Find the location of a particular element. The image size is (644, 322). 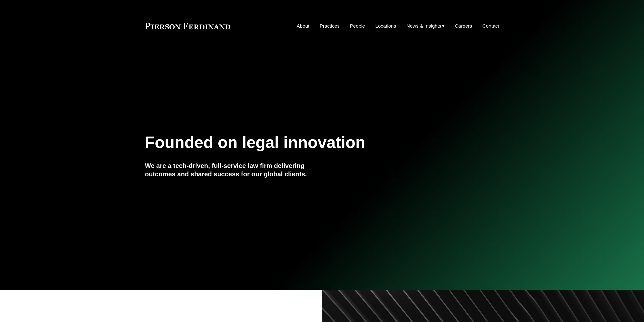

a: People is located at coordinates (358, 26).